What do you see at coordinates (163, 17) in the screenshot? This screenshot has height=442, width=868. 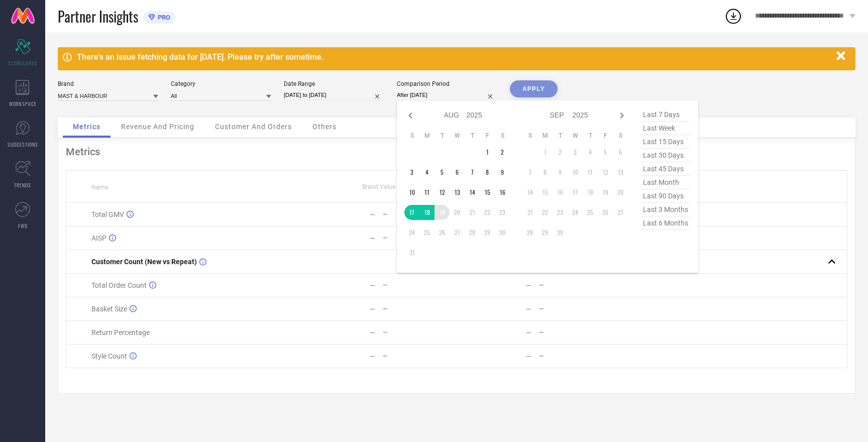 I see `span: PRO` at bounding box center [163, 17].